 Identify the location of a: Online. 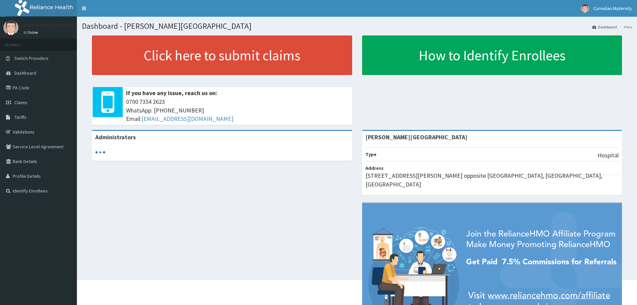
(31, 32).